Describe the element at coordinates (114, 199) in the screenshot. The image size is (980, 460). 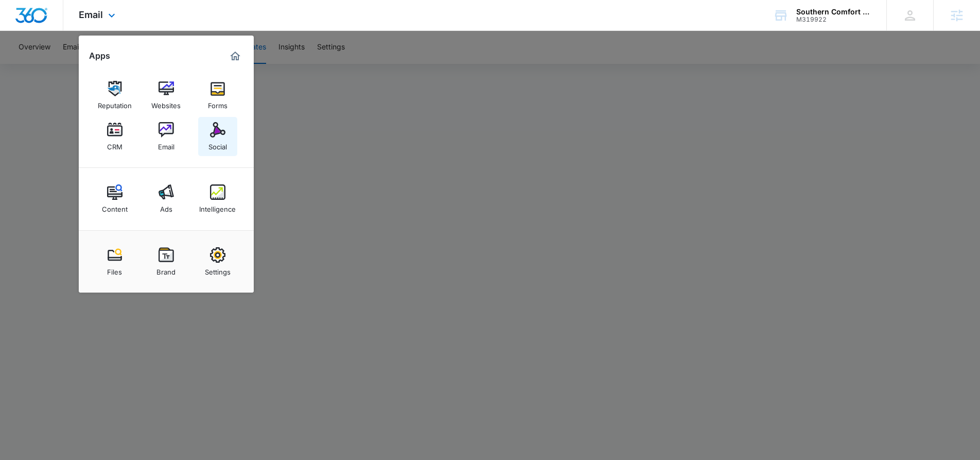
I see `a: Content` at that location.